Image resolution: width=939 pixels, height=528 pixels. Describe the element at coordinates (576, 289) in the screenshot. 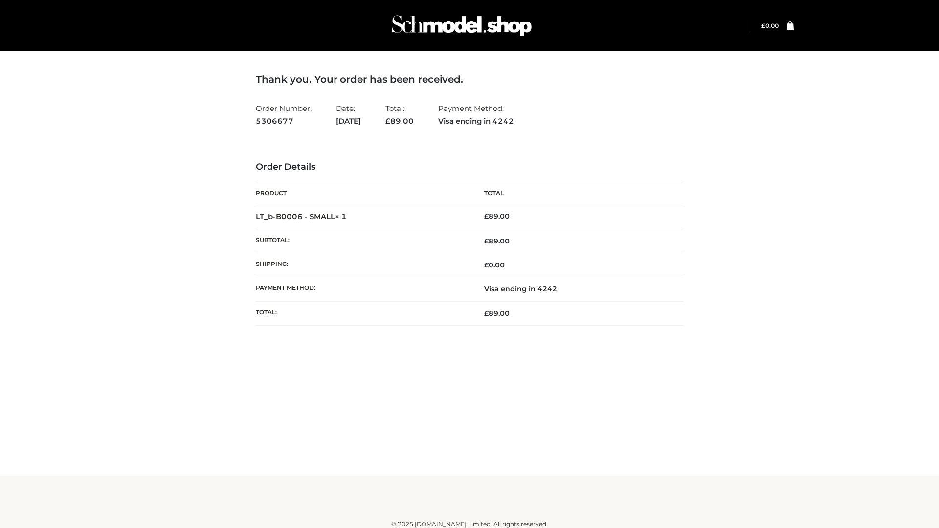

I see `td: Visa ending in 4242` at that location.